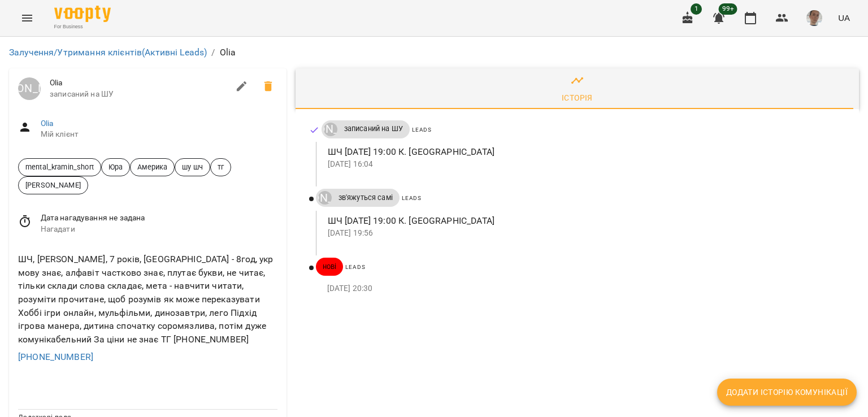 The width and height of the screenshot is (868, 417). What do you see at coordinates (434, 53) in the screenshot?
I see `nav: breadcrumb` at bounding box center [434, 53].